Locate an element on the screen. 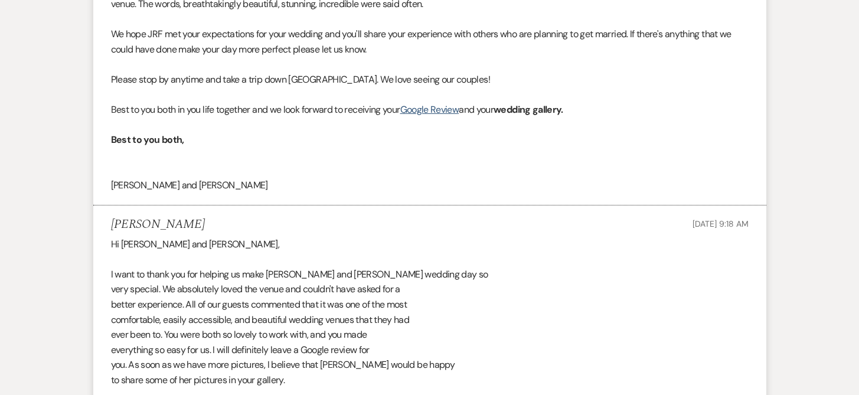 The height and width of the screenshot is (395, 859). strong: wedding gallery. is located at coordinates (528, 109).